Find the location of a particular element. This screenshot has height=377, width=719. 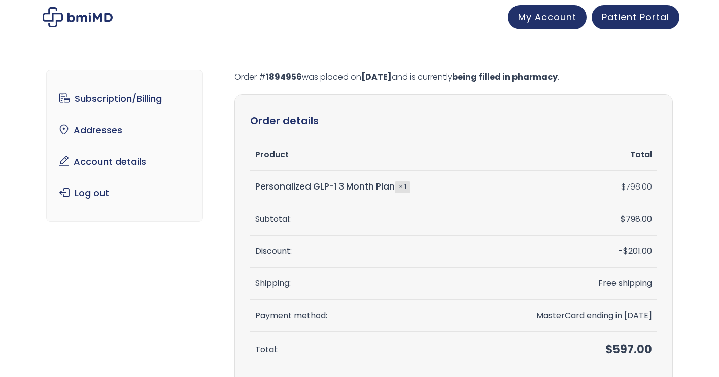

th: Total is located at coordinates (569, 155).